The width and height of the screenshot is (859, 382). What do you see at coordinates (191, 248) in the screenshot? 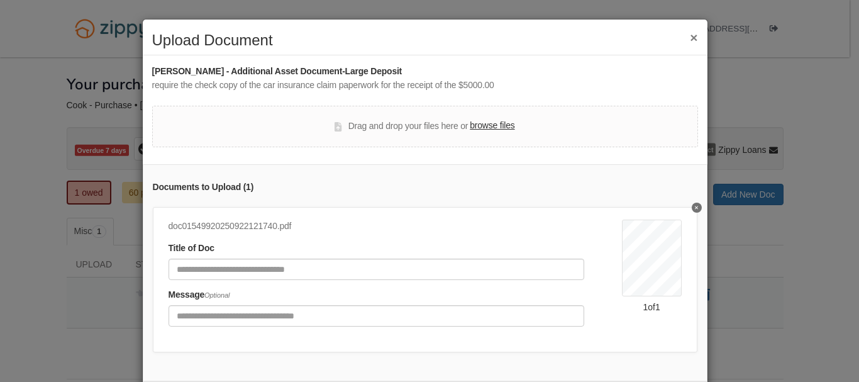
I see `label: Title of Doc` at bounding box center [191, 248].